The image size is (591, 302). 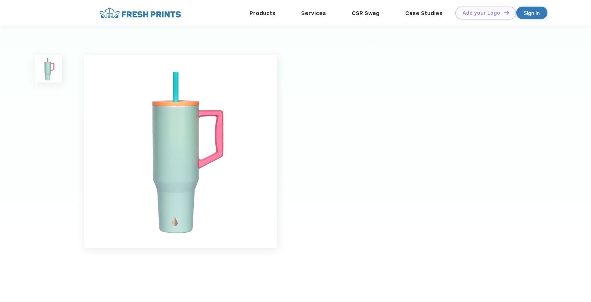 I want to click on img: fo%20logo%202.webp, so click(x=140, y=13).